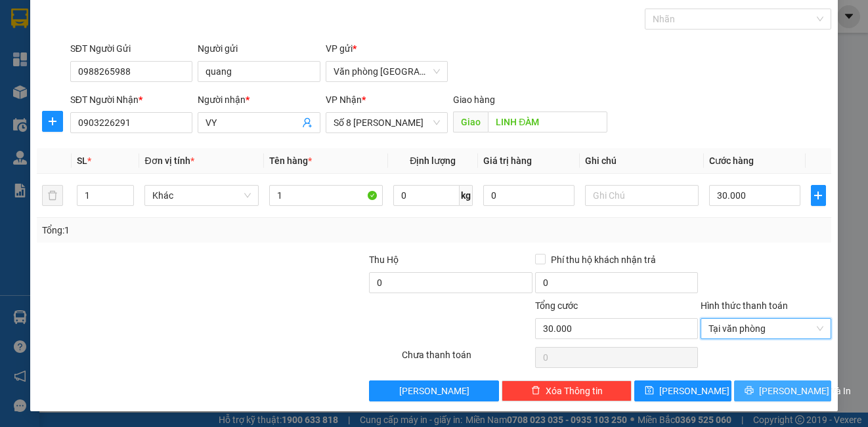 This screenshot has height=427, width=868. I want to click on span: Tổng cước, so click(556, 306).